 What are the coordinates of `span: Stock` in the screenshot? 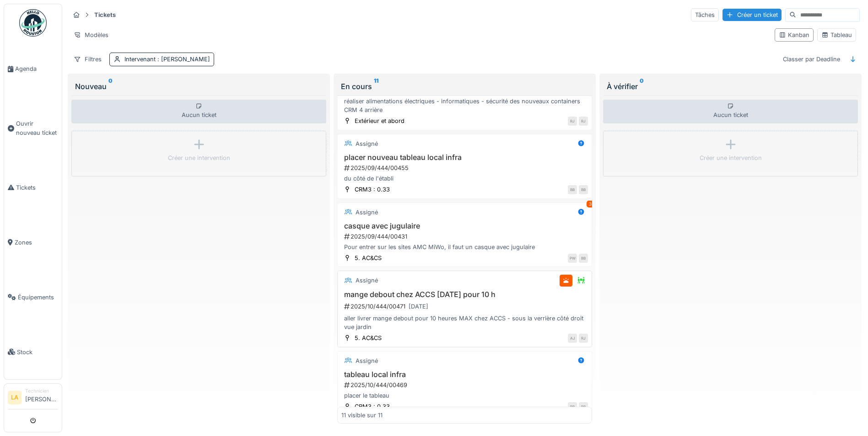 It's located at (38, 352).